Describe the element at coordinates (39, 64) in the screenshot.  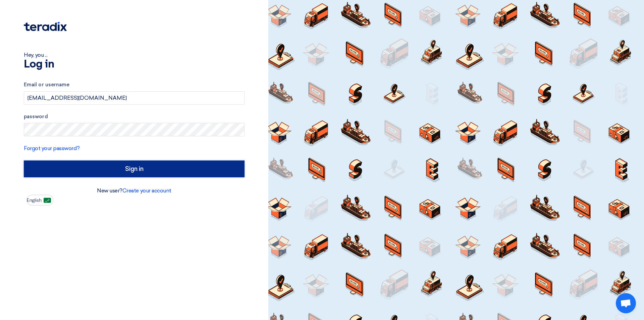
I see `font: Log in` at that location.